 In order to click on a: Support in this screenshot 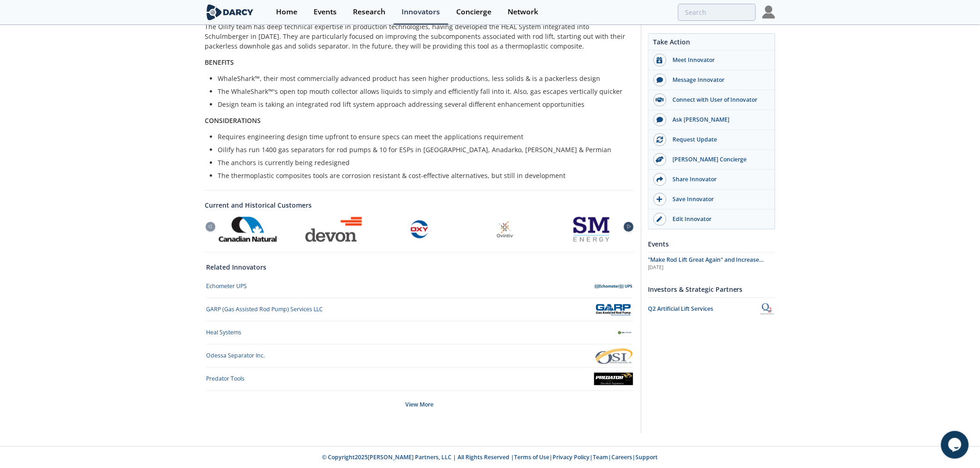, I will do `click(647, 457)`.